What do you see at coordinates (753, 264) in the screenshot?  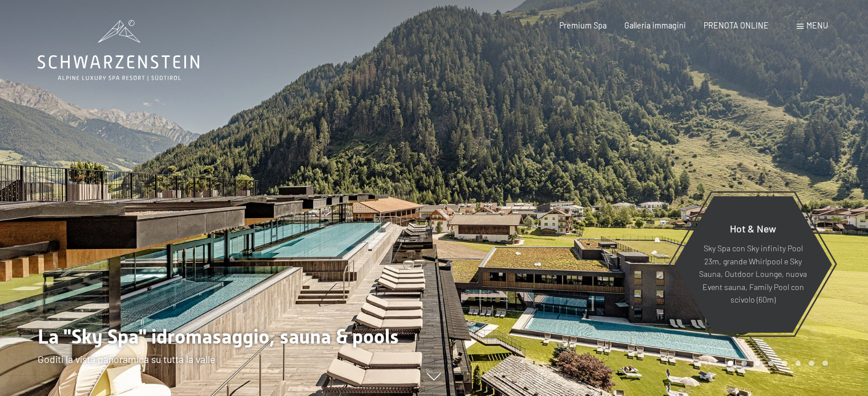 I see `a: Hot & New Sky Spa con Sky infinity Pool 23m, grande Whirlpool e Sky Sauna, Outdoor Lounge, nuova ...` at bounding box center [753, 264].